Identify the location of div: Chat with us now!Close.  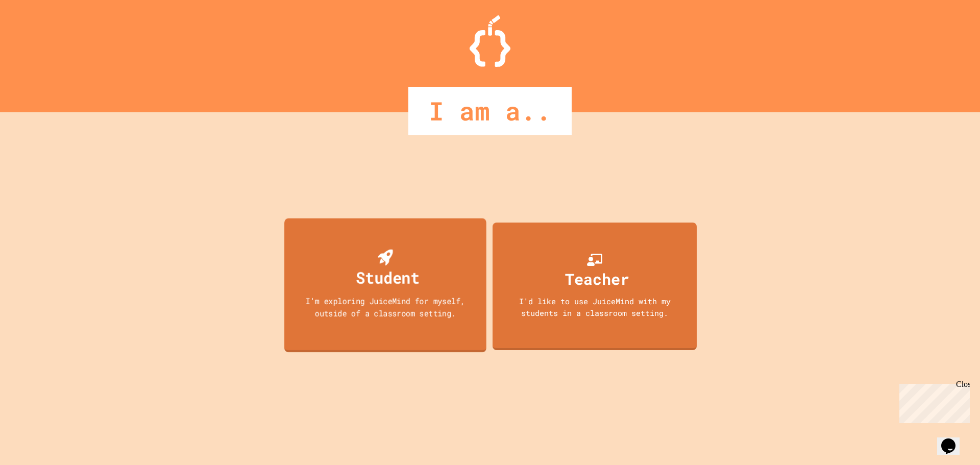
(37, 34).